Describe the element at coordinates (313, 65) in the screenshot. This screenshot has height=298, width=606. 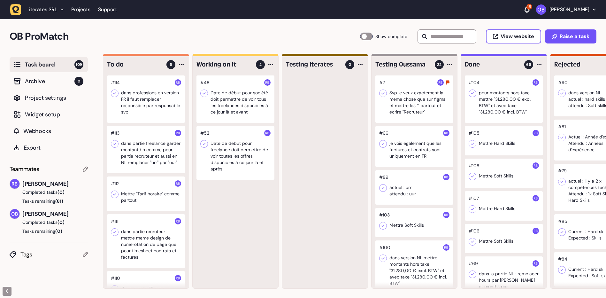
I see `h4: Testing iterates` at that location.